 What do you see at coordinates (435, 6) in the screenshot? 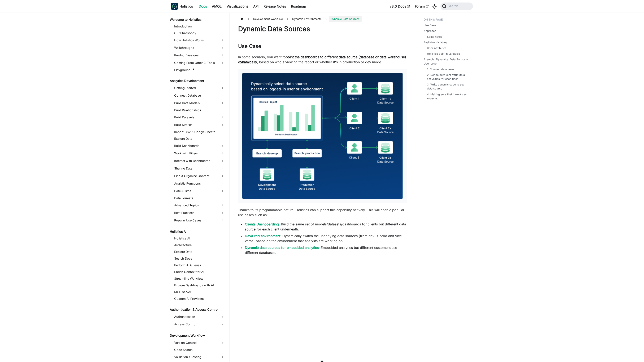
I see `button: Switch between dark and light mode (currently system mode)` at bounding box center [435, 6].